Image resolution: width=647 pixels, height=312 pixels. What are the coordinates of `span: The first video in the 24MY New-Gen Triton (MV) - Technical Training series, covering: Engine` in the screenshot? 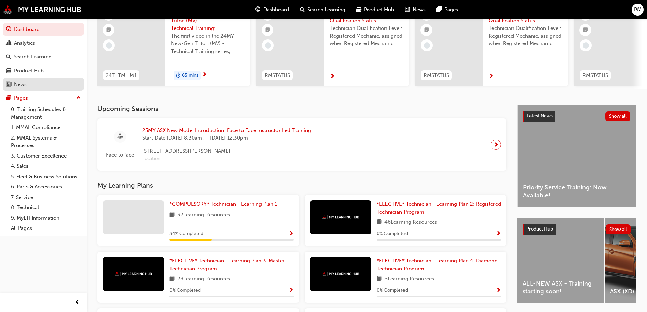 It's located at (208, 44).